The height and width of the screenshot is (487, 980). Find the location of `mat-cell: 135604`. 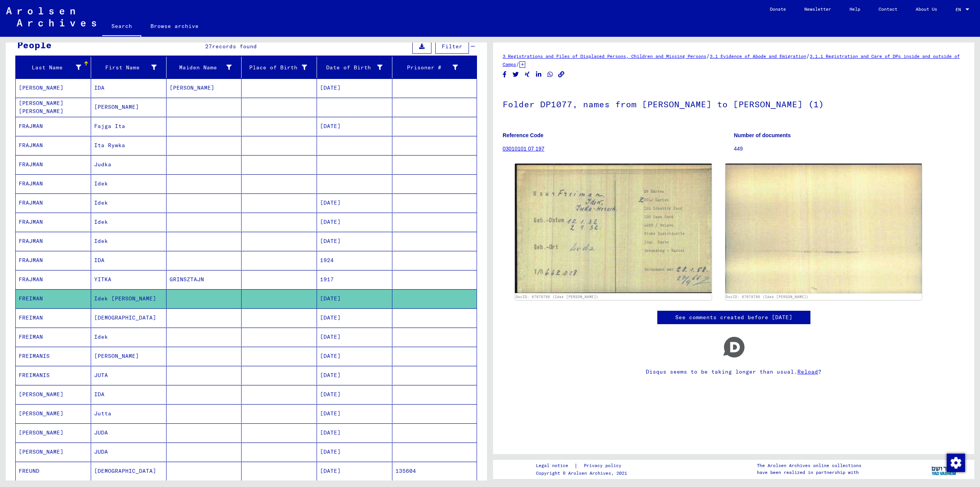

mat-cell: 135604 is located at coordinates (434, 471).